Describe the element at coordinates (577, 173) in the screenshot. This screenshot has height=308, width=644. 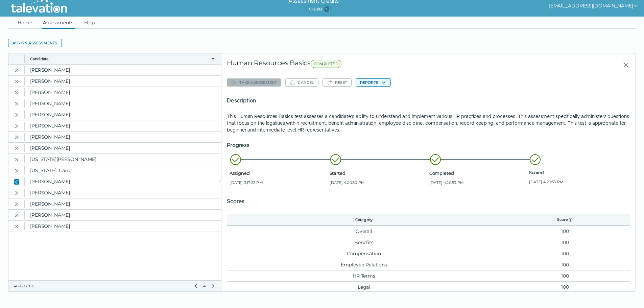
I see `span: Scored` at that location.